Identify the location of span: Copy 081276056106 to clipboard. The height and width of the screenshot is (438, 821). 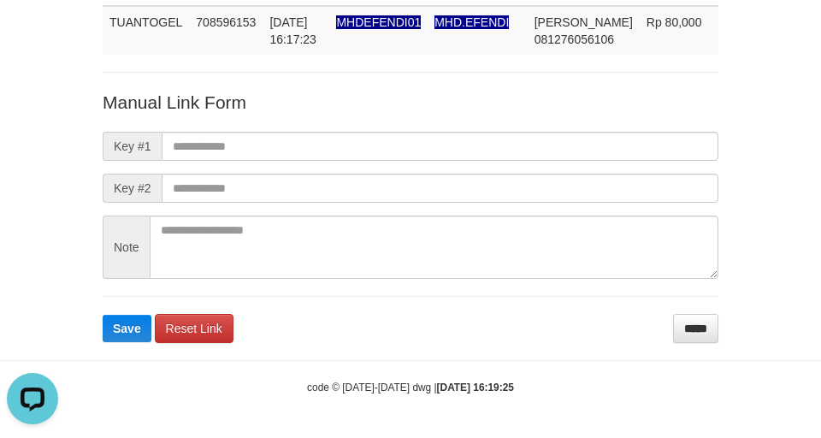
(574, 39).